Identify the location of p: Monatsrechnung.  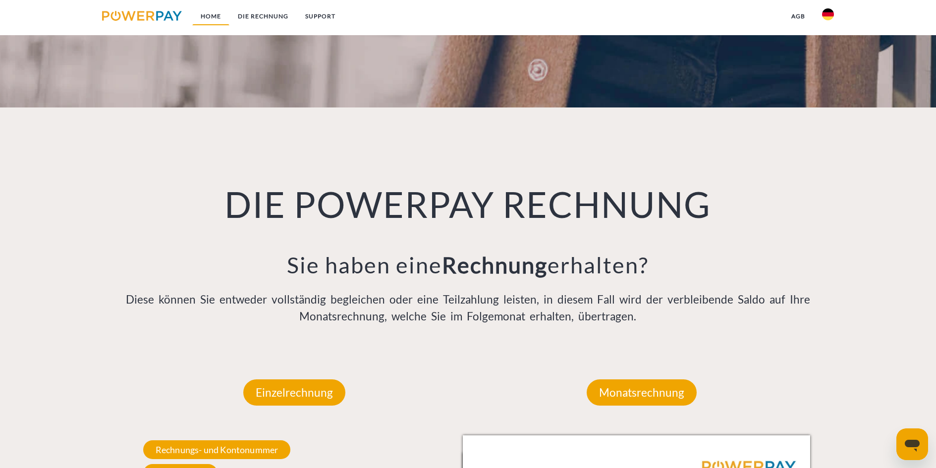
(642, 393).